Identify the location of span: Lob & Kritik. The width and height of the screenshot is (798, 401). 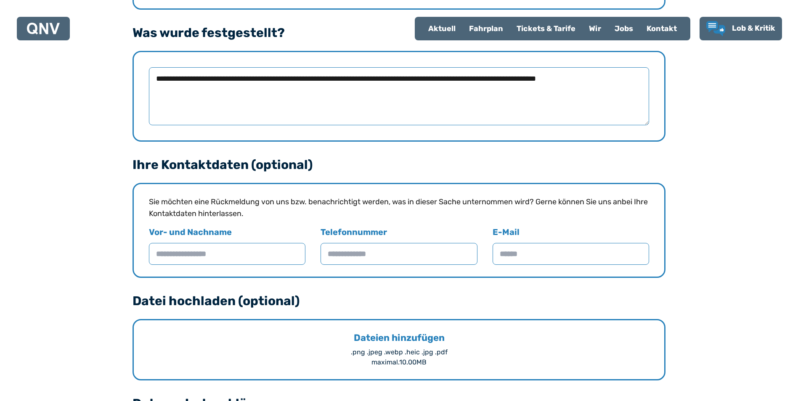
(754, 28).